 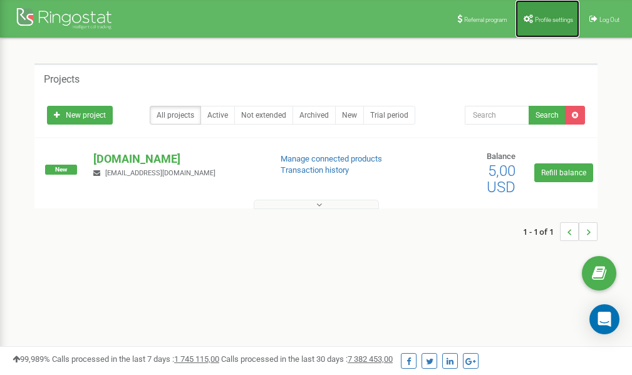 I want to click on a: Refill balance, so click(x=564, y=173).